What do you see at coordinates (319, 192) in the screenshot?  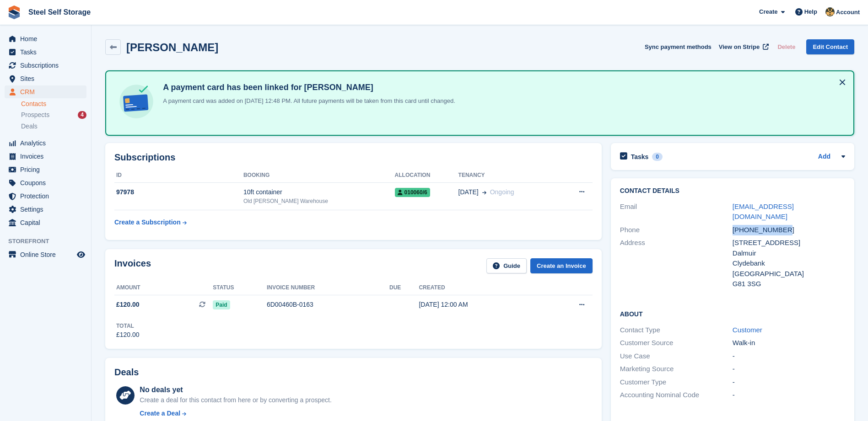 I see `div: 10ft container` at bounding box center [319, 192].